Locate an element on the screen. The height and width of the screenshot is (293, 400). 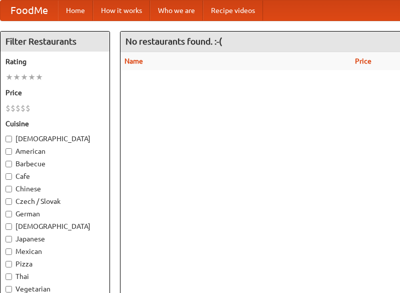
input: Barbecue is located at coordinates (9, 164).